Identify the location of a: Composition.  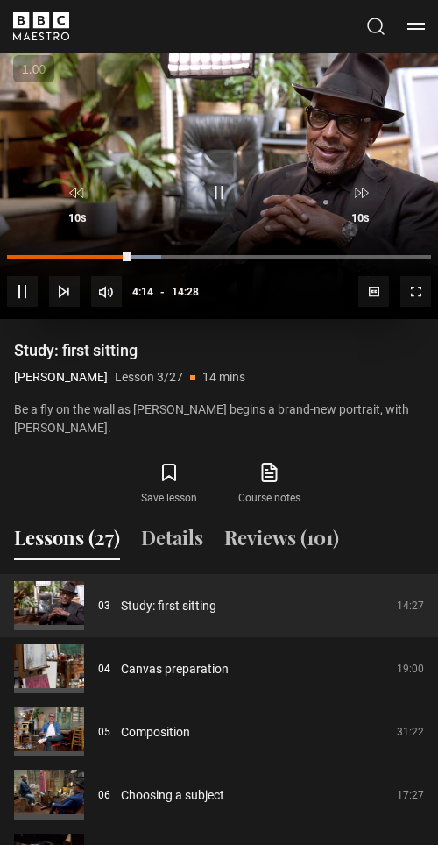
(155, 732).